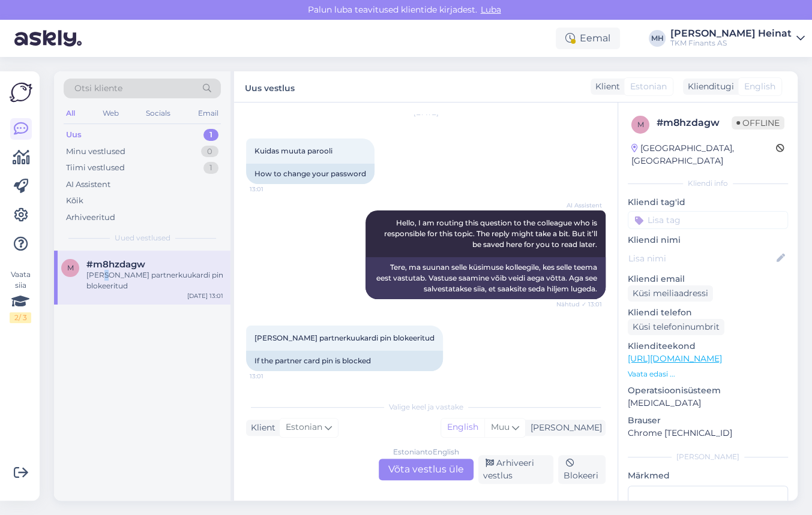 The image size is (812, 515). I want to click on div: Eemal, so click(588, 38).